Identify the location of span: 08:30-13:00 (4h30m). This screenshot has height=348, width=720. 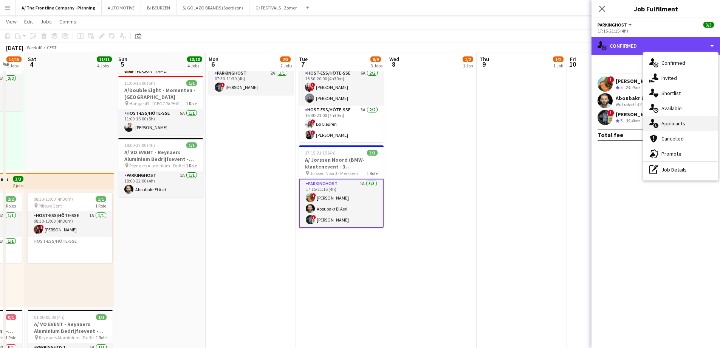
(53, 199).